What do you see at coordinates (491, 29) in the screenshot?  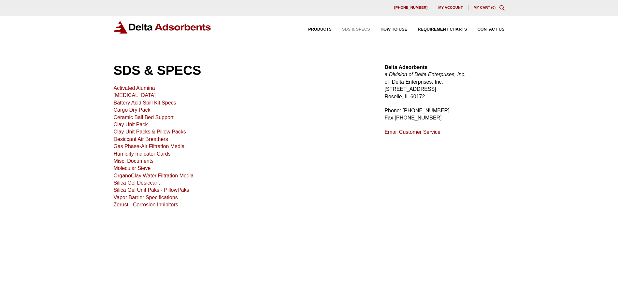 I see `span: Contact Us` at bounding box center [491, 29].